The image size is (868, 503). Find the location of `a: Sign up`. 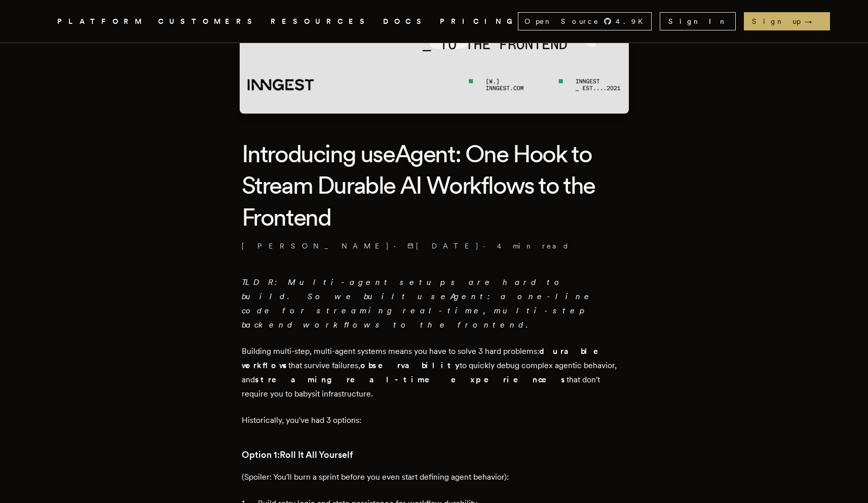

a: Sign up is located at coordinates (787, 22).